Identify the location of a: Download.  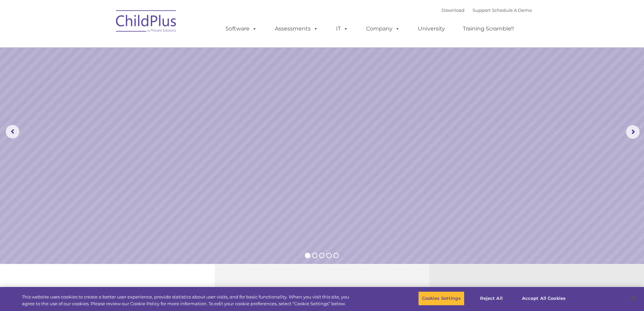
(453, 10).